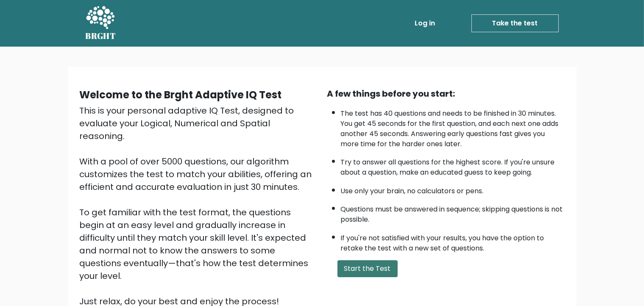 Image resolution: width=644 pixels, height=306 pixels. What do you see at coordinates (453, 212) in the screenshot?
I see `li: Questions must be answered in sequence; skipping questions is not possible.` at bounding box center [453, 212].